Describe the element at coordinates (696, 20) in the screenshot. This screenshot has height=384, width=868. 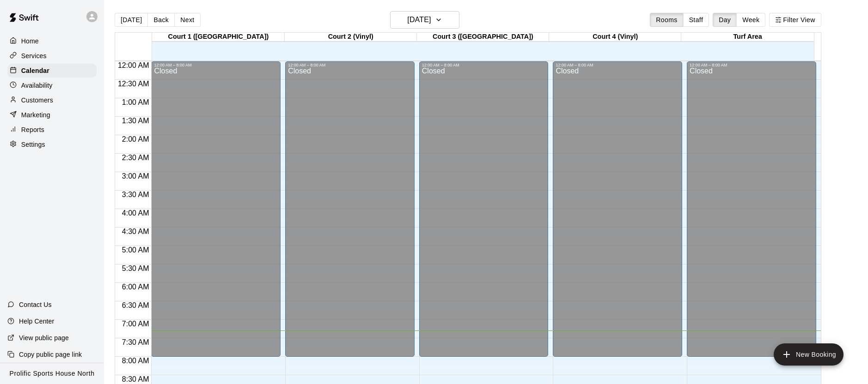
I see `button: Staff` at that location.